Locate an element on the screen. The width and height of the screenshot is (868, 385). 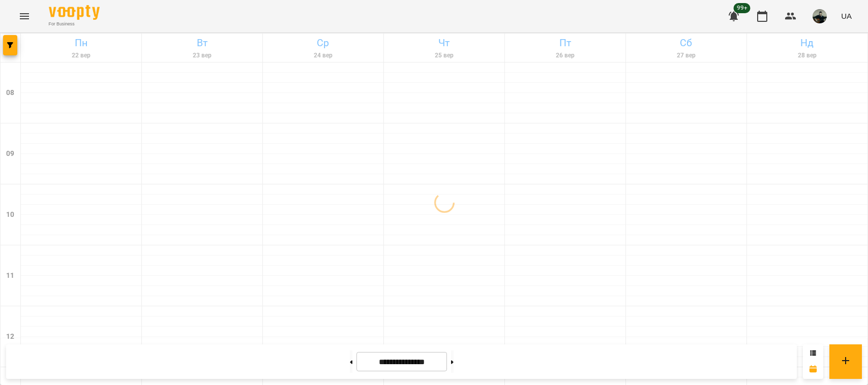
span: For Business is located at coordinates (74, 24).